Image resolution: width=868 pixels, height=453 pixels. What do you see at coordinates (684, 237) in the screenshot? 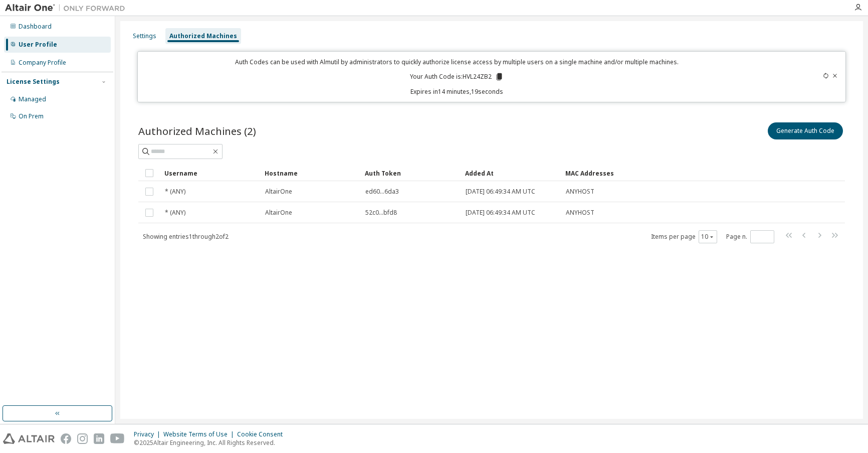
I see `span: Items per page` at bounding box center [684, 237].